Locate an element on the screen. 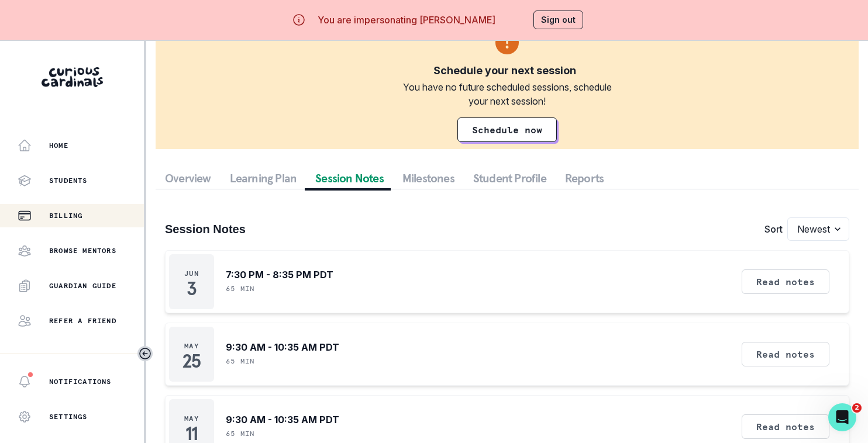  p: Sort is located at coordinates (773, 229).